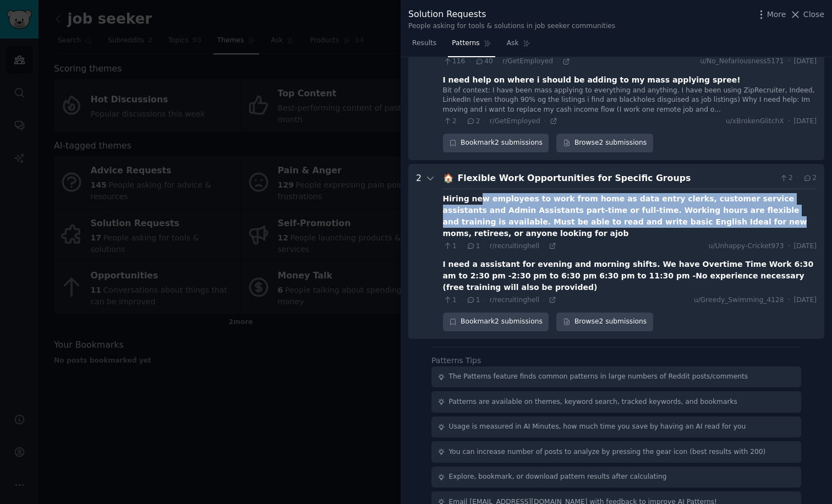 The image size is (832, 504). I want to click on div: The Patterns feature finds common patterns in large numbers of Reddit posts/comments, so click(599, 377).